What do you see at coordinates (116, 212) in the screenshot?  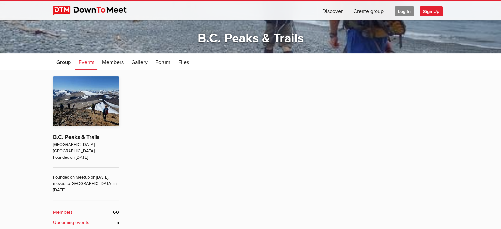 I see `span: 60` at bounding box center [116, 212].